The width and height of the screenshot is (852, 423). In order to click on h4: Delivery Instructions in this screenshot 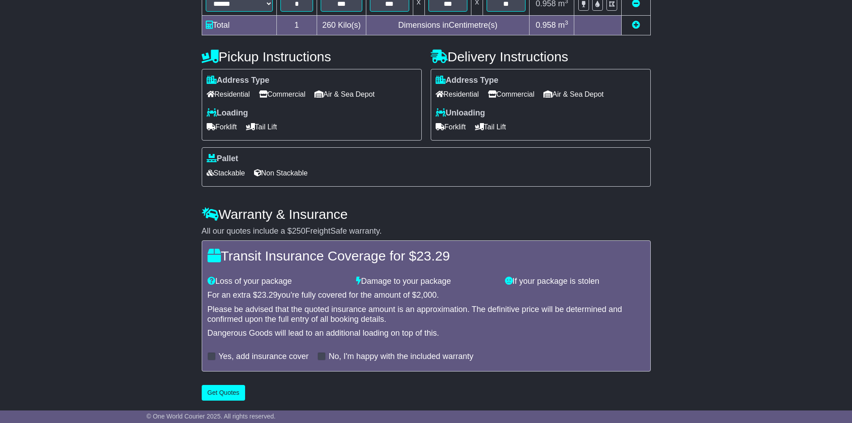, I will do `click(541, 56)`.